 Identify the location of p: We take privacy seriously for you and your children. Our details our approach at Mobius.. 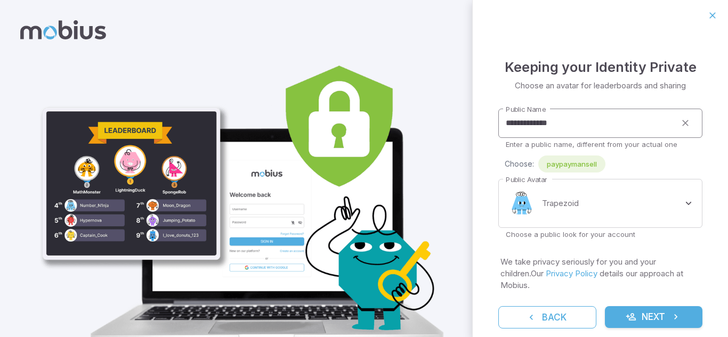
(600, 274).